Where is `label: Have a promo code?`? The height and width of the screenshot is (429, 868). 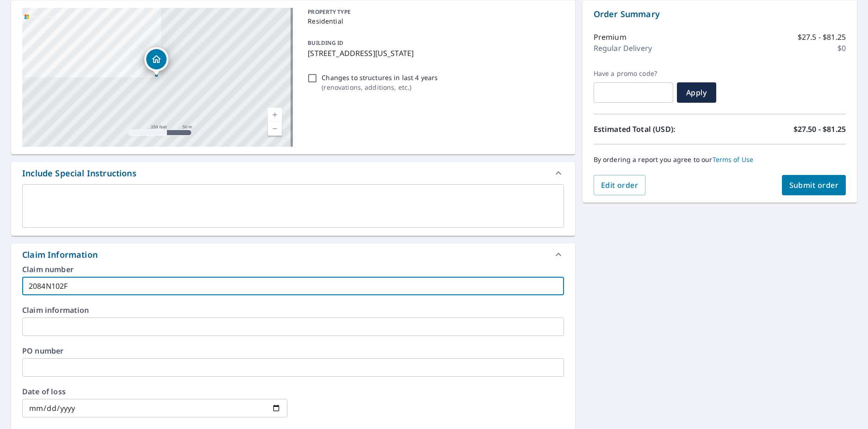 label: Have a promo code? is located at coordinates (634, 73).